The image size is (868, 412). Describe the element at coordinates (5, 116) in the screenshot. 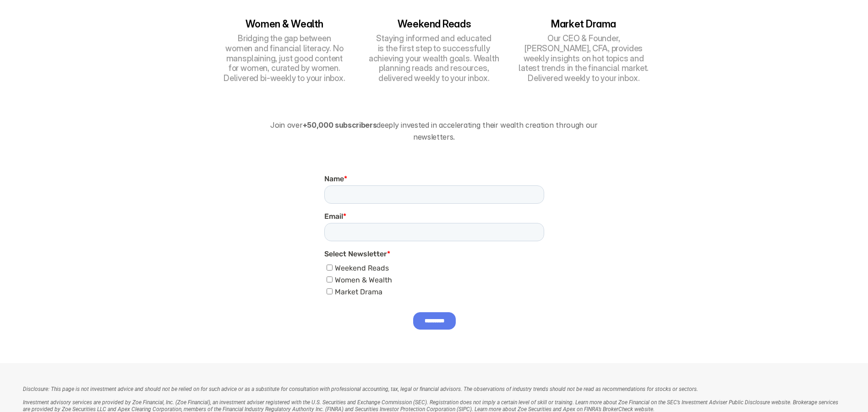

I see `input: Market Drama` at that location.